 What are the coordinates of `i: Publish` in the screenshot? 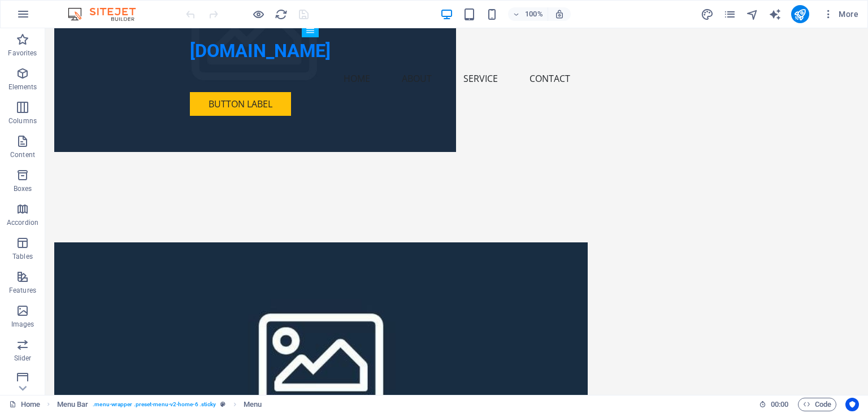 It's located at (800, 14).